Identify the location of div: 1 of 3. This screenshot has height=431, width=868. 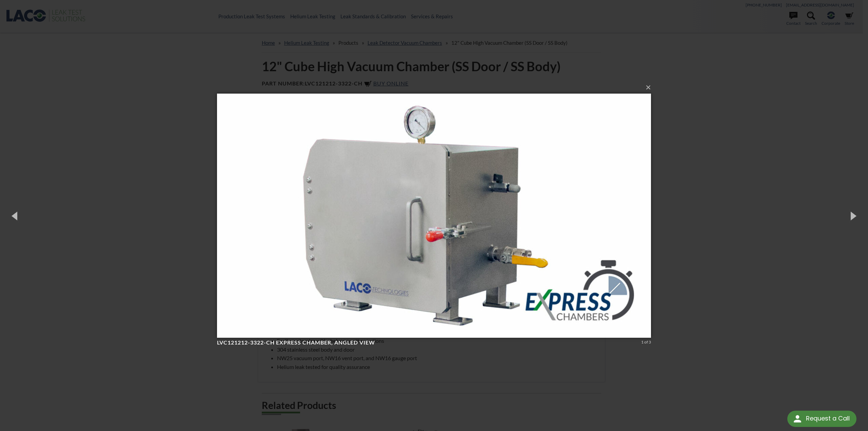
(646, 342).